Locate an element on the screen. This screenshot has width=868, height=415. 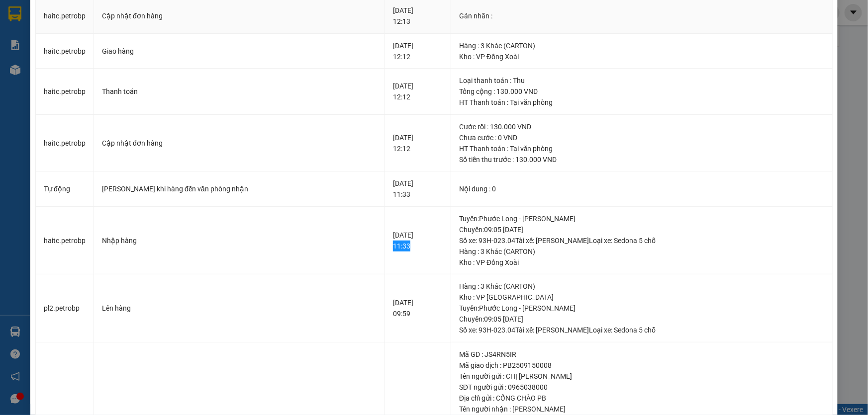
div: Nội dung : 0 is located at coordinates (641, 189).